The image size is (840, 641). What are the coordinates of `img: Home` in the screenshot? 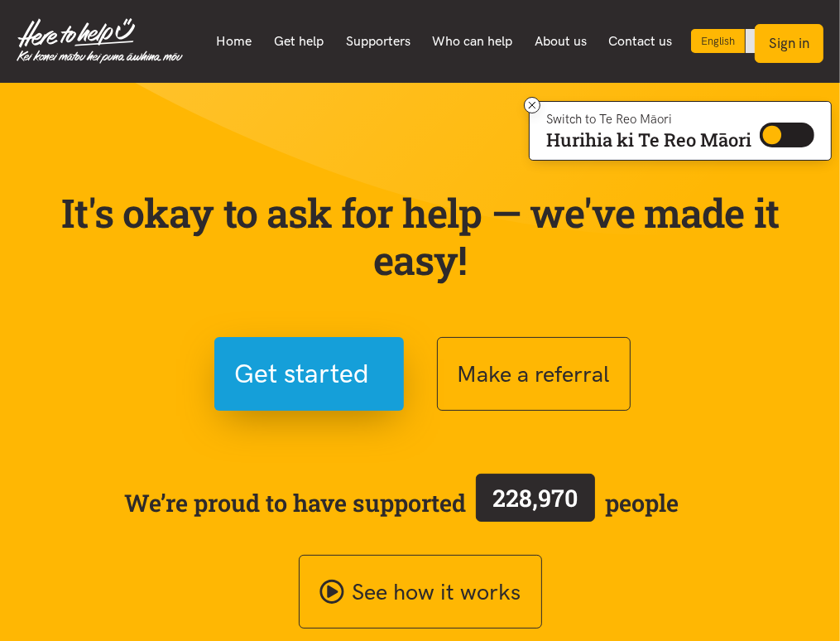 It's located at (99, 40).